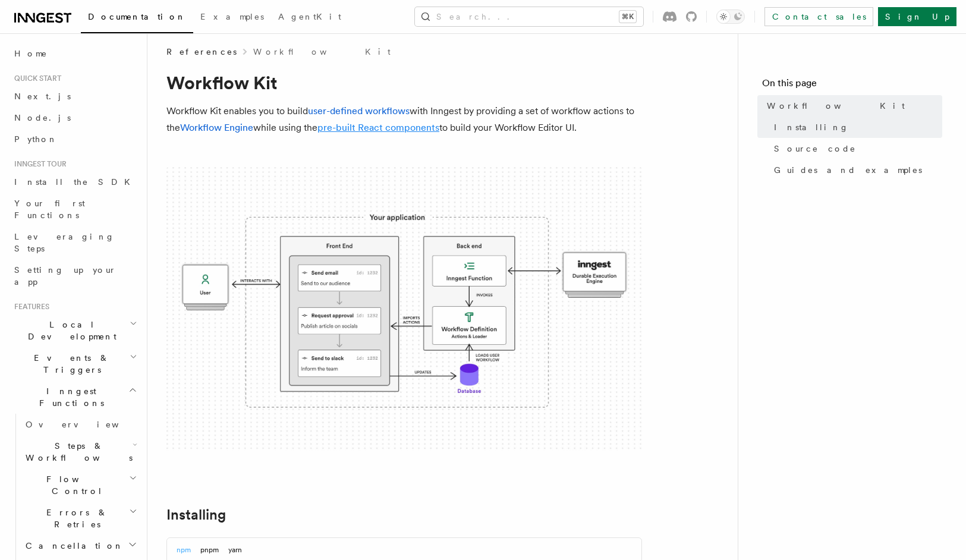 The height and width of the screenshot is (560, 966). What do you see at coordinates (404, 83) in the screenshot?
I see `h1: Workflow Kit` at bounding box center [404, 83].